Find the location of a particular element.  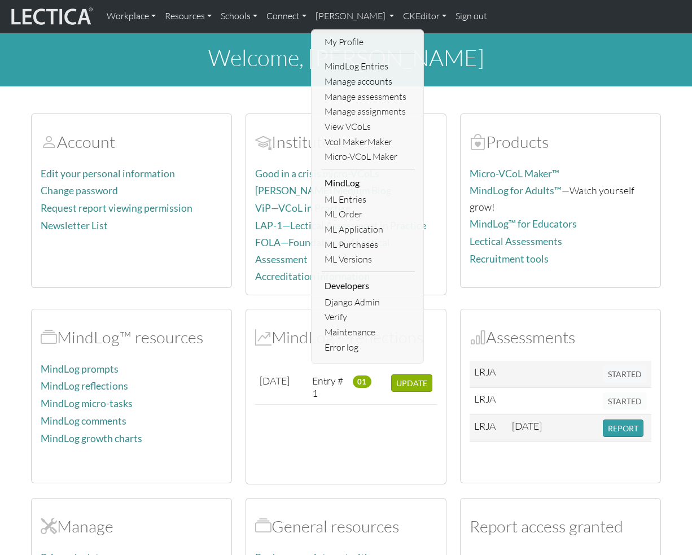

span: Products is located at coordinates (478, 142).